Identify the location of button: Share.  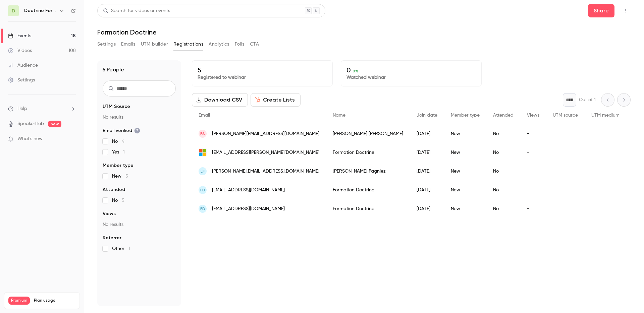
(601, 11).